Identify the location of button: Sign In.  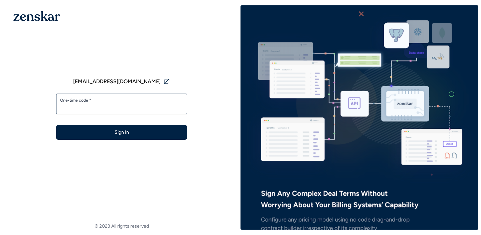
(122, 132).